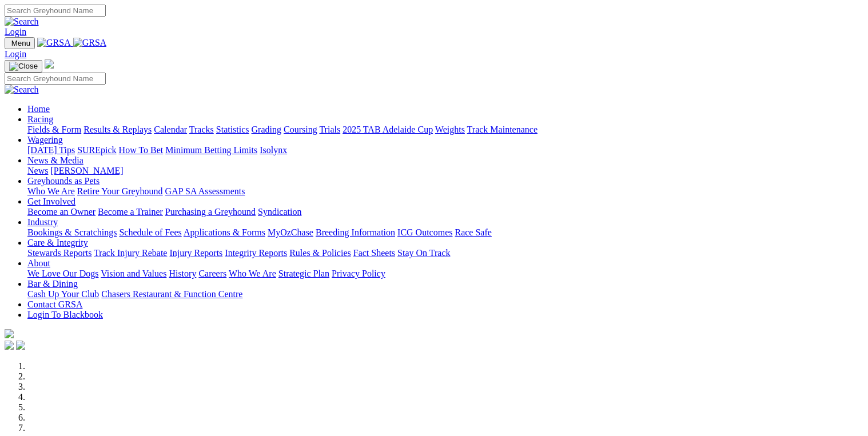 Image resolution: width=868 pixels, height=436 pixels. What do you see at coordinates (60, 252) in the screenshot?
I see `a: Stewards Reports` at bounding box center [60, 252].